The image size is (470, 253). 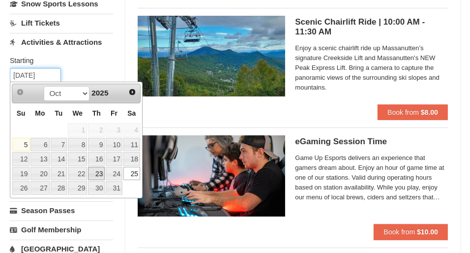 I want to click on a: 7, so click(x=59, y=145).